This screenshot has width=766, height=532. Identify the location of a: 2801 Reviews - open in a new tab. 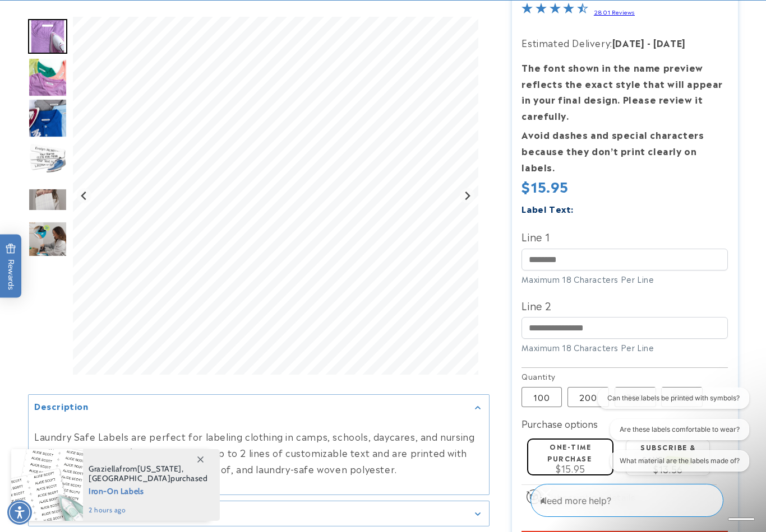
(614, 11).